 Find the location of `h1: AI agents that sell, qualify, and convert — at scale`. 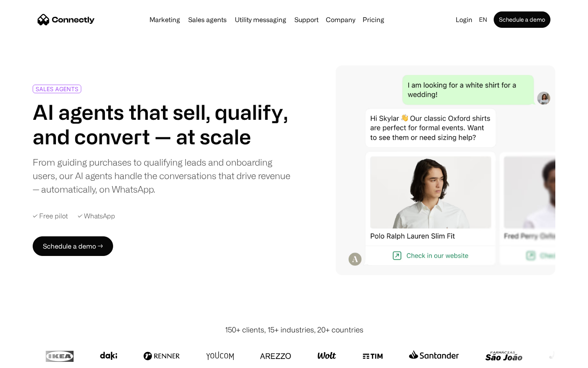

h1: AI agents that sell, qualify, and convert — at scale is located at coordinates (162, 125).